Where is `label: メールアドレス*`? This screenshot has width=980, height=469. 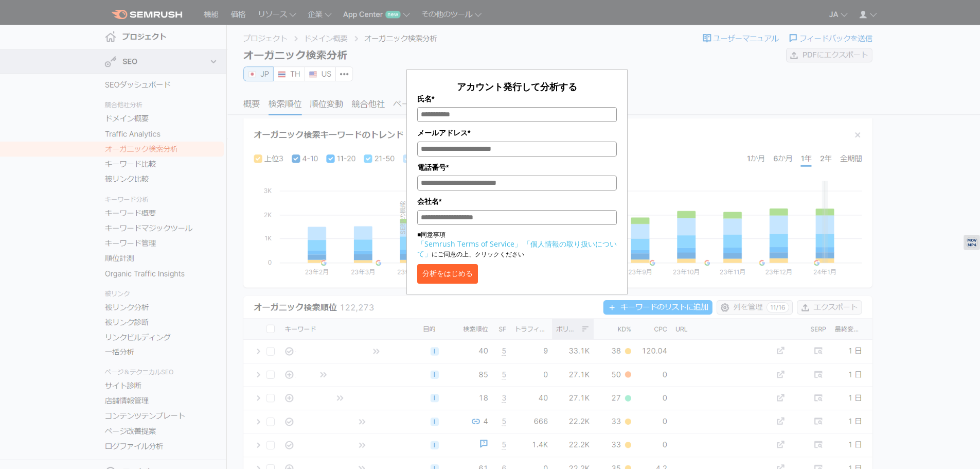 label: メールアドレス* is located at coordinates (517, 132).